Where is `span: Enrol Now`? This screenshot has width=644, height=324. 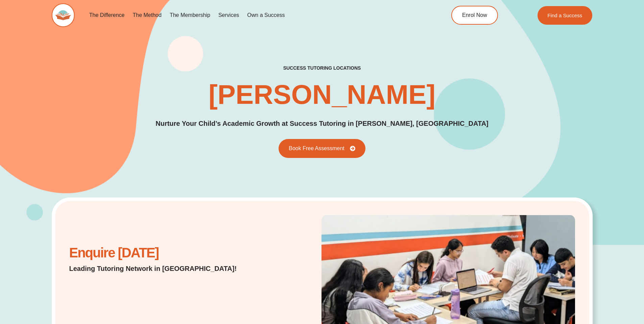 span: Enrol Now is located at coordinates (475, 15).